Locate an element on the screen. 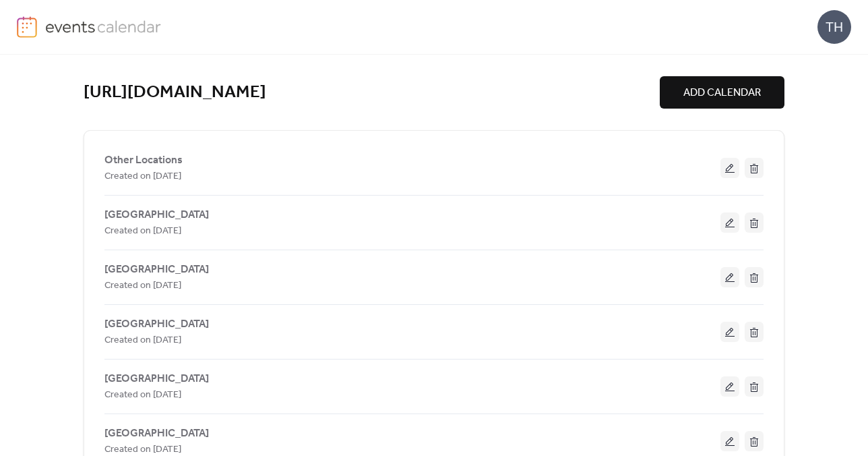  div: TH is located at coordinates (834, 27).